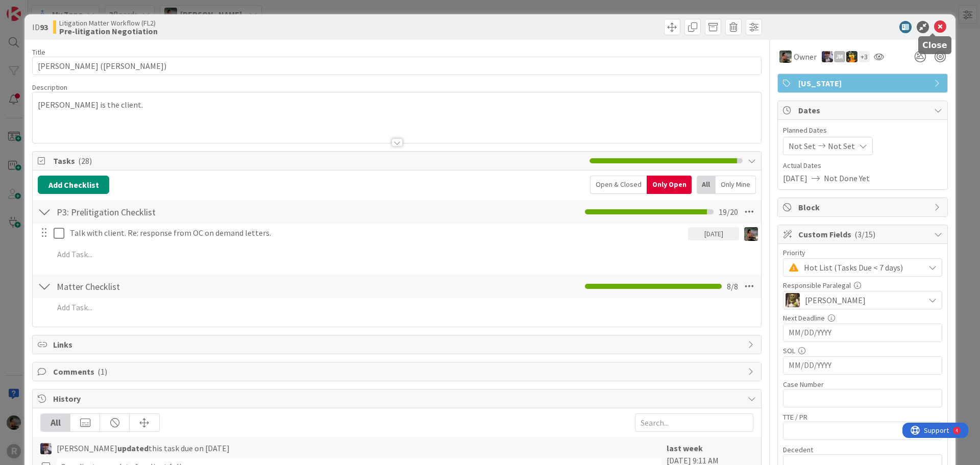  Describe the element at coordinates (863, 318) in the screenshot. I see `div: Next Deadline` at that location.